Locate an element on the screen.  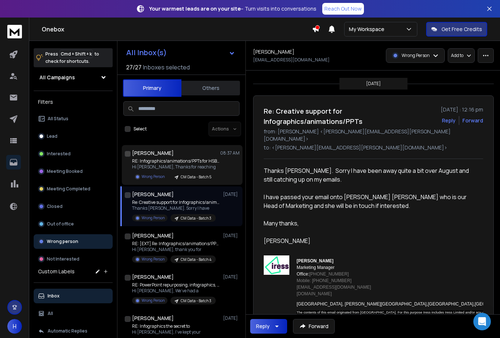
button: All Inbox(s) is located at coordinates (181, 53).